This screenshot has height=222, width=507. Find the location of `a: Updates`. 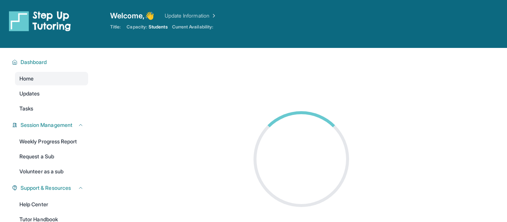

a: Updates is located at coordinates (52, 93).